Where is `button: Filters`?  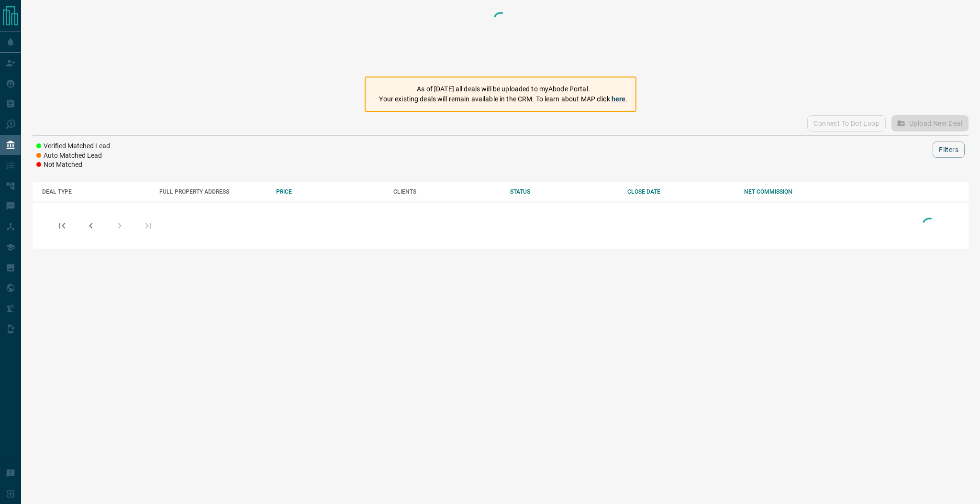
button: Filters is located at coordinates (949, 150).